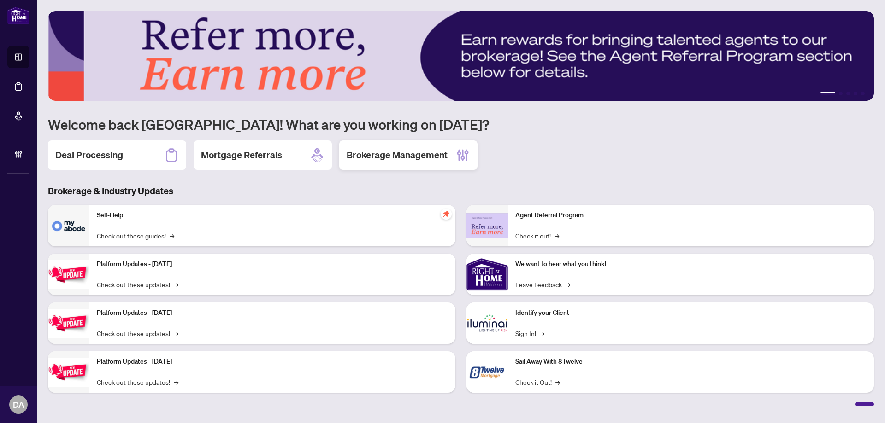 The width and height of the screenshot is (885, 423). I want to click on a: Leave Feedback→, so click(542, 285).